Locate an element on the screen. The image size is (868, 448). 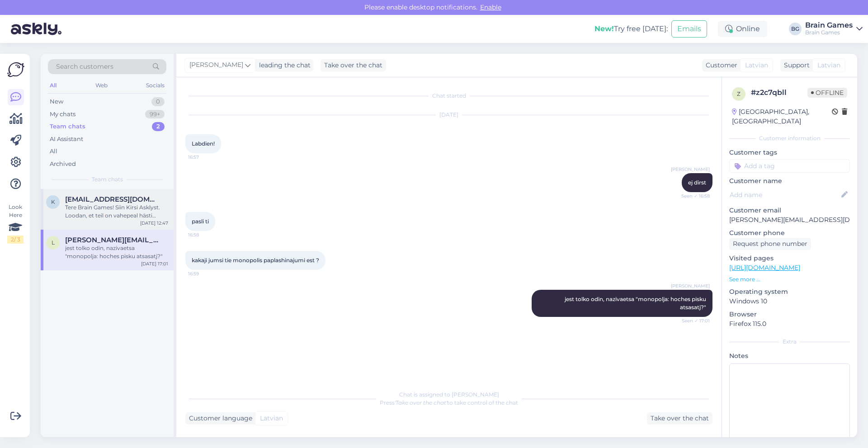
div: Extra is located at coordinates (789, 341).